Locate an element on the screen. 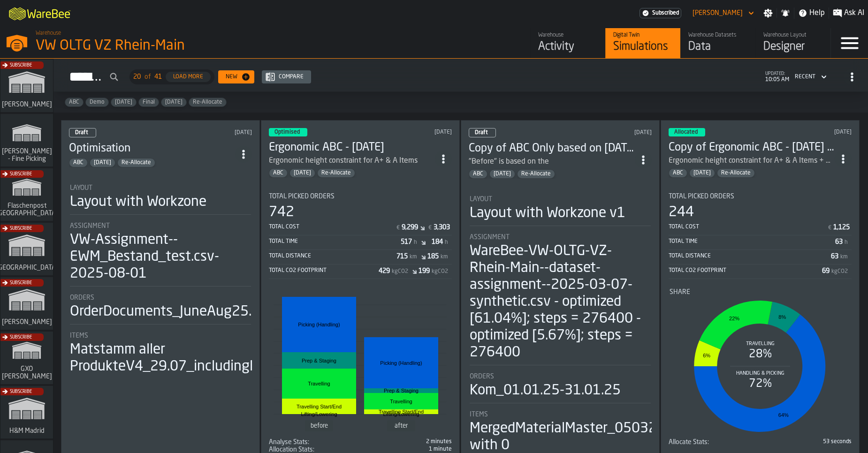 Image resolution: width=868 pixels, height=453 pixels. section: card-SimulationDashboardCard-draft is located at coordinates (160, 276).